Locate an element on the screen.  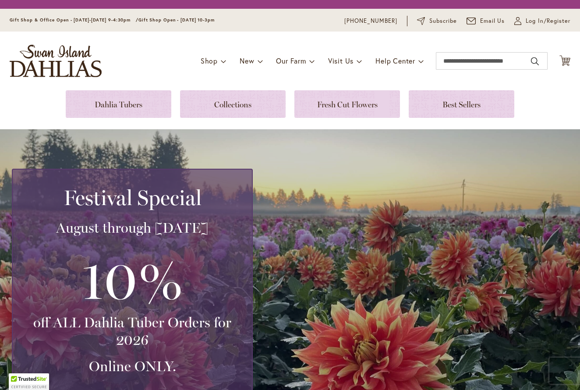
a: Log In/Register is located at coordinates (542, 21).